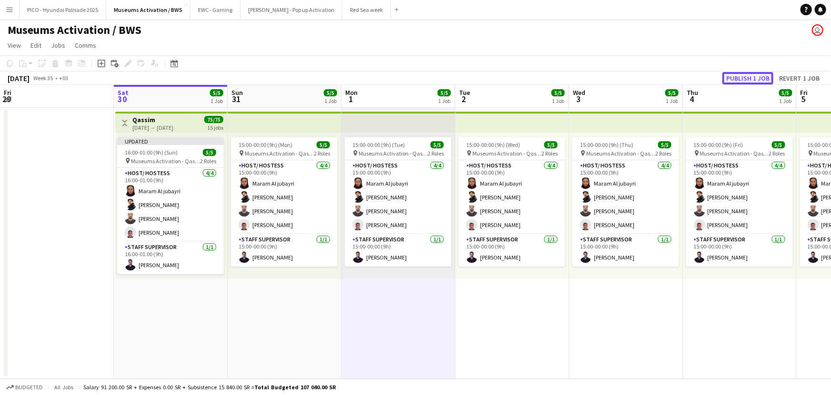 The image size is (831, 395). Describe the element at coordinates (352, 92) in the screenshot. I see `span: Mon` at that location.